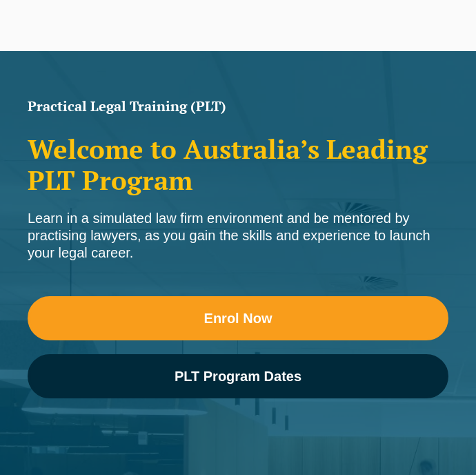 The image size is (476, 475). What do you see at coordinates (238, 318) in the screenshot?
I see `span: Enrol Now` at bounding box center [238, 318].